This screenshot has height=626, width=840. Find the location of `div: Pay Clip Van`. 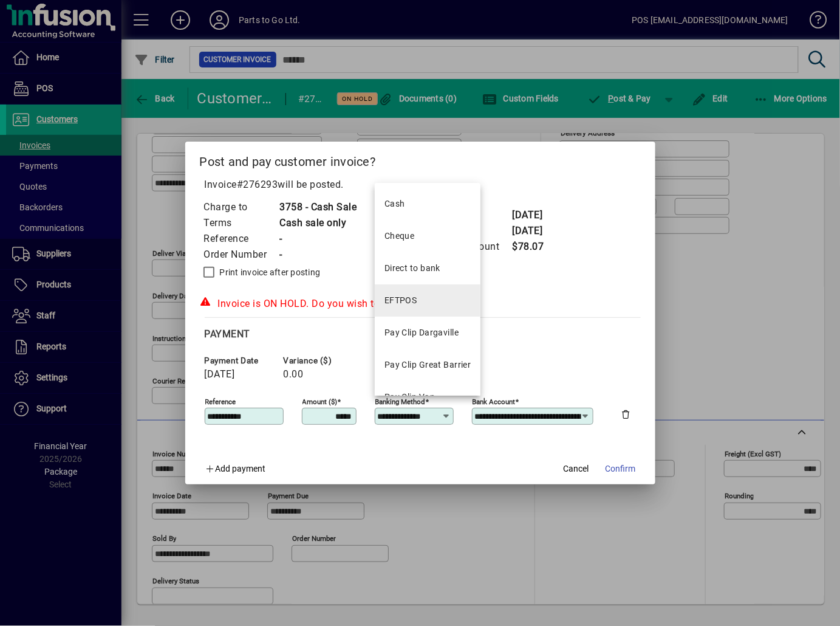

div: Pay Clip Van is located at coordinates (409, 397).